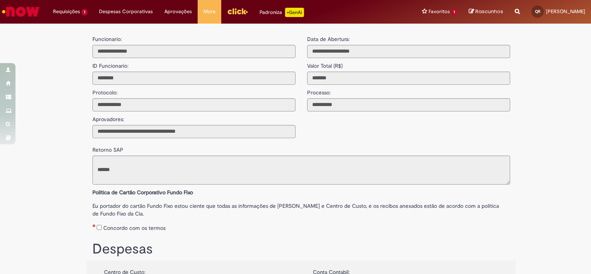 This screenshot has width=591, height=274. What do you see at coordinates (21, 12) in the screenshot?
I see `img: ServiceNow` at bounding box center [21, 12].